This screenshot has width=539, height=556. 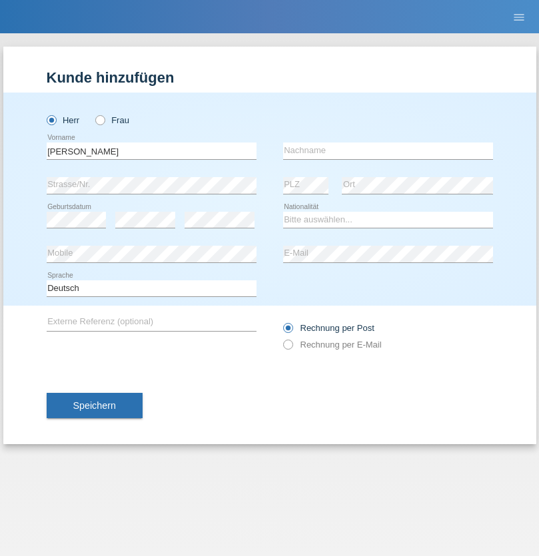 What do you see at coordinates (63, 120) in the screenshot?
I see `label: Herr` at bounding box center [63, 120].